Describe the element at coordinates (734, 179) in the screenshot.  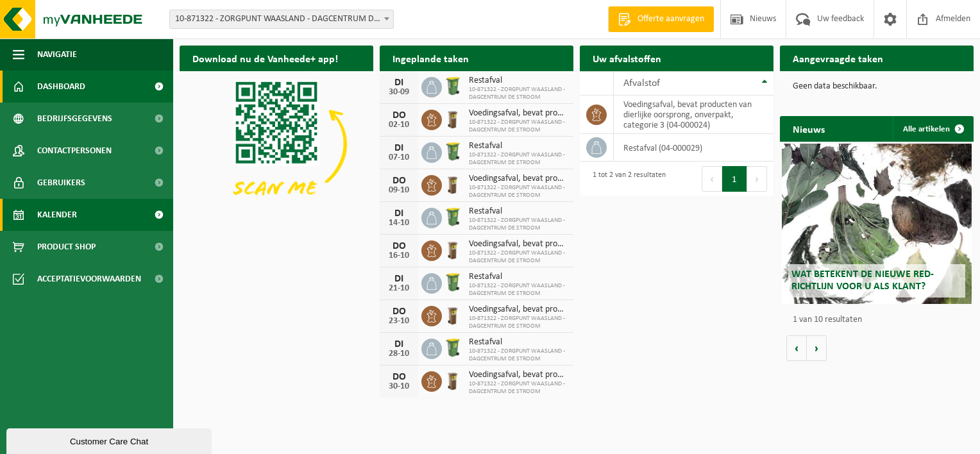
I see `button: 1` at that location.